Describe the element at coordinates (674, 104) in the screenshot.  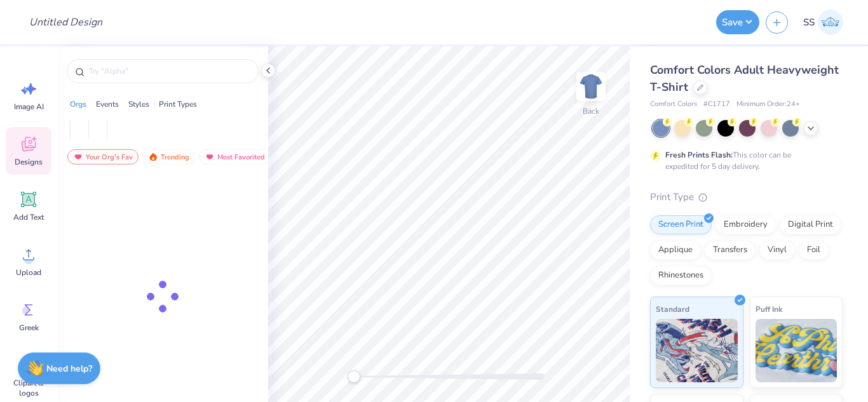
I see `span: Comfort Colors` at that location.